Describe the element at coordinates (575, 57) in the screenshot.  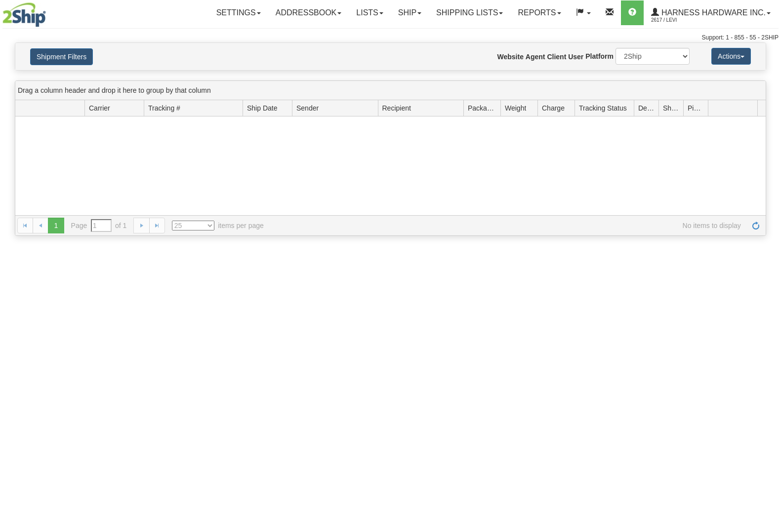
I see `label: User` at that location.